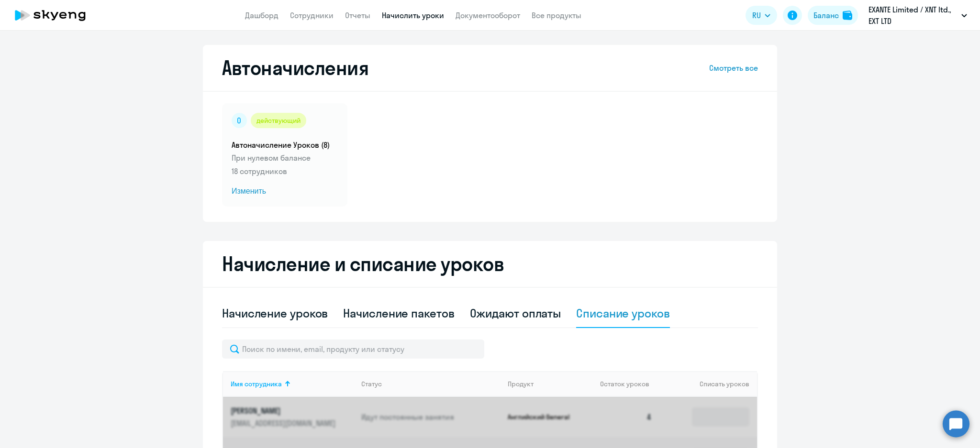 The width and height of the screenshot is (980, 448). What do you see at coordinates (756, 16) in the screenshot?
I see `span: RU` at bounding box center [756, 16].